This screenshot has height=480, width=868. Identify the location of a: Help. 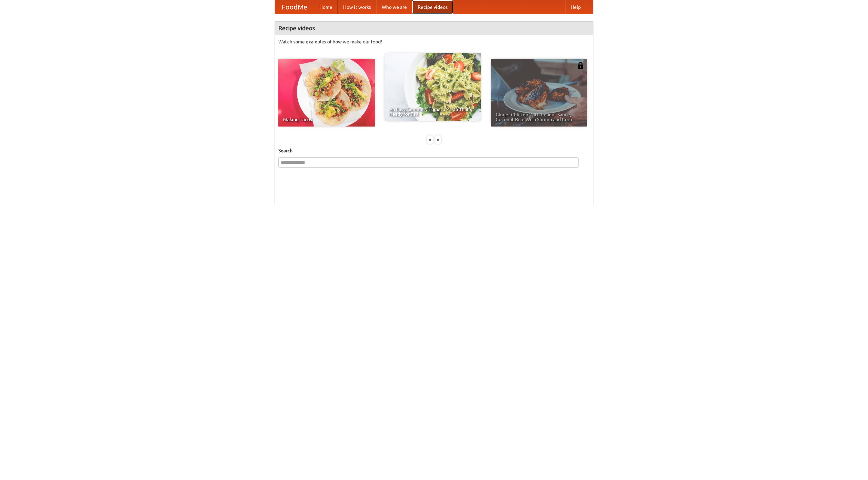
(576, 7).